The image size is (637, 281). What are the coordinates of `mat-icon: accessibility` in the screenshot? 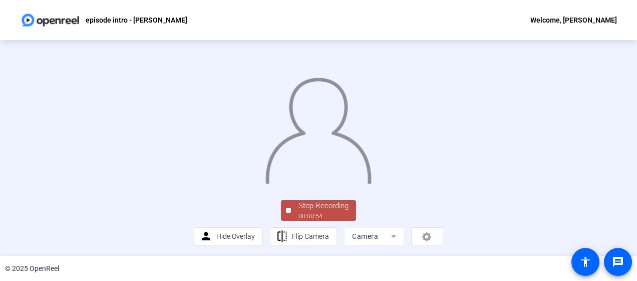 It's located at (586, 262).